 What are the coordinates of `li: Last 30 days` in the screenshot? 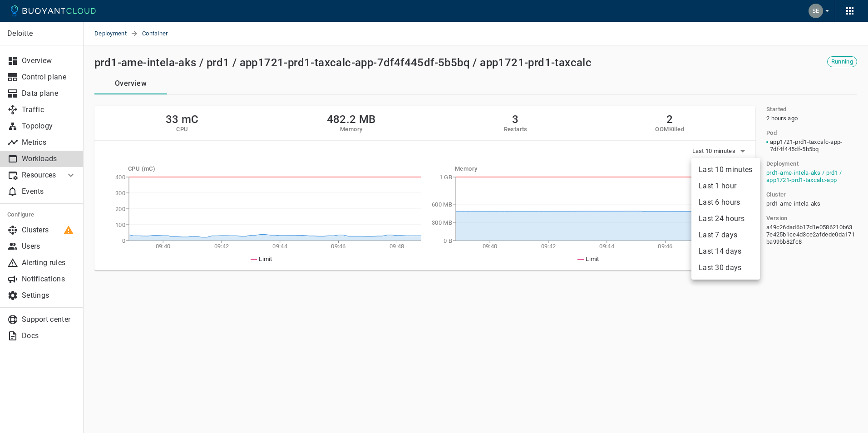 It's located at (725, 268).